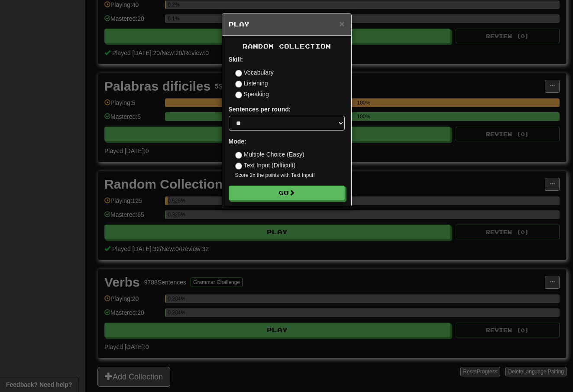 This screenshot has width=573, height=392. What do you see at coordinates (236, 59) in the screenshot?
I see `strong: Skill:` at bounding box center [236, 59].